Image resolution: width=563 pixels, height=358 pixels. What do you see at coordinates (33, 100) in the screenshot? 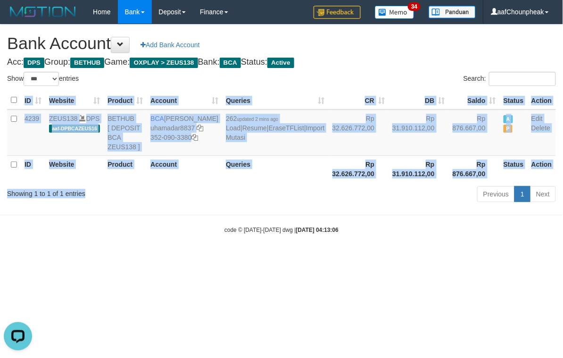
I see `th: ID: activate to sort column ascending` at bounding box center [33, 100].